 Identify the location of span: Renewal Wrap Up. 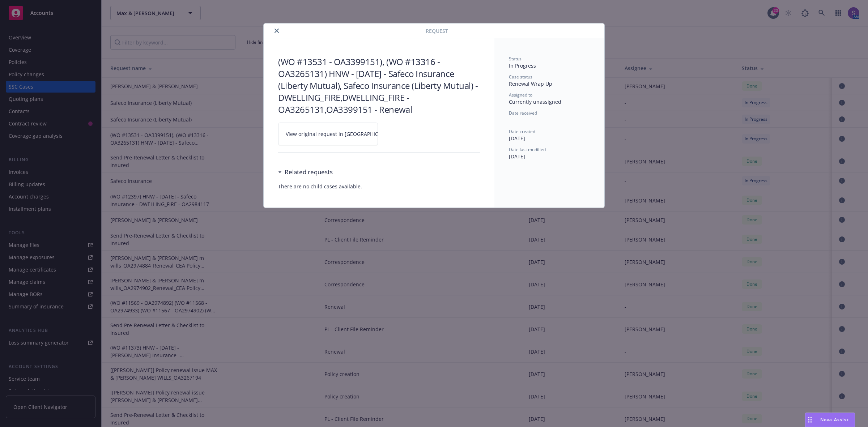
(531, 84).